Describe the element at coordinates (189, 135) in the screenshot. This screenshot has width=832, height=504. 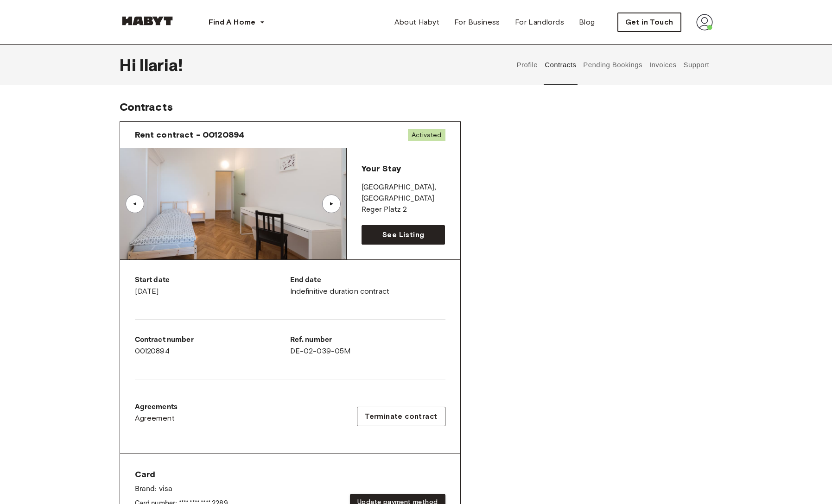
I see `span: Rent contract - 00120894` at that location.